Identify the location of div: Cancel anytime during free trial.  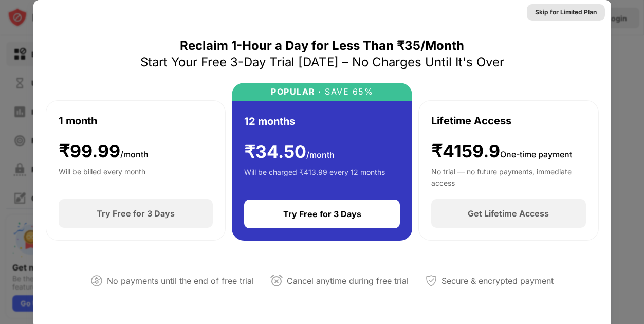
(348, 281).